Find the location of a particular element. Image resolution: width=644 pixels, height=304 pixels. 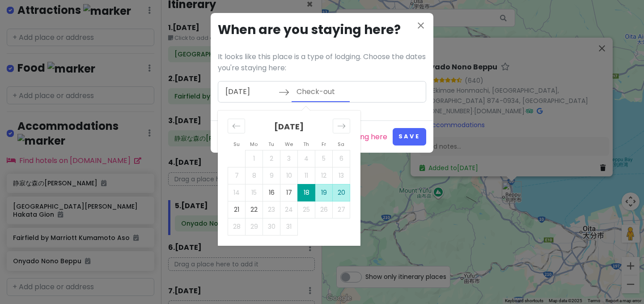

small: Tu is located at coordinates (271, 144).